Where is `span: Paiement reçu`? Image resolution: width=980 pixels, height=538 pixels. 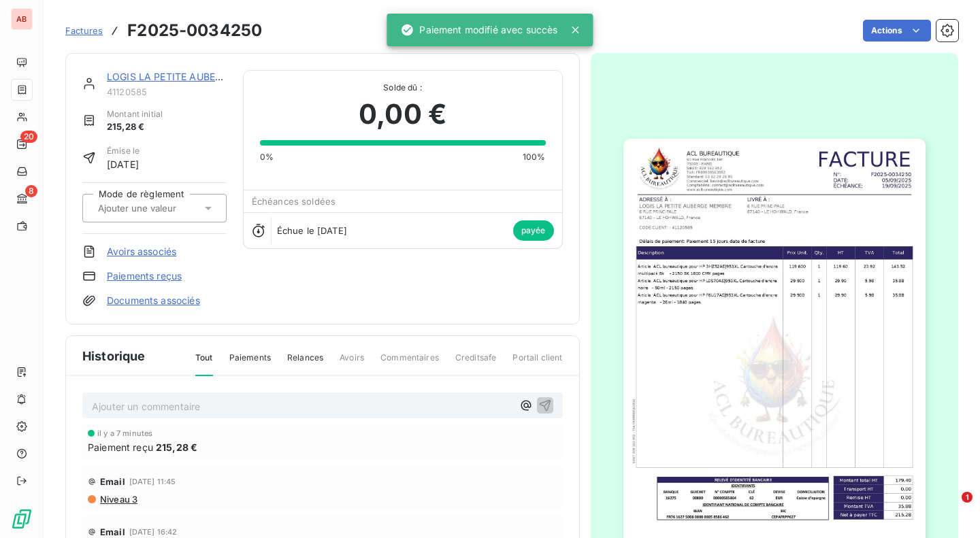 span: Paiement reçu is located at coordinates (120, 447).